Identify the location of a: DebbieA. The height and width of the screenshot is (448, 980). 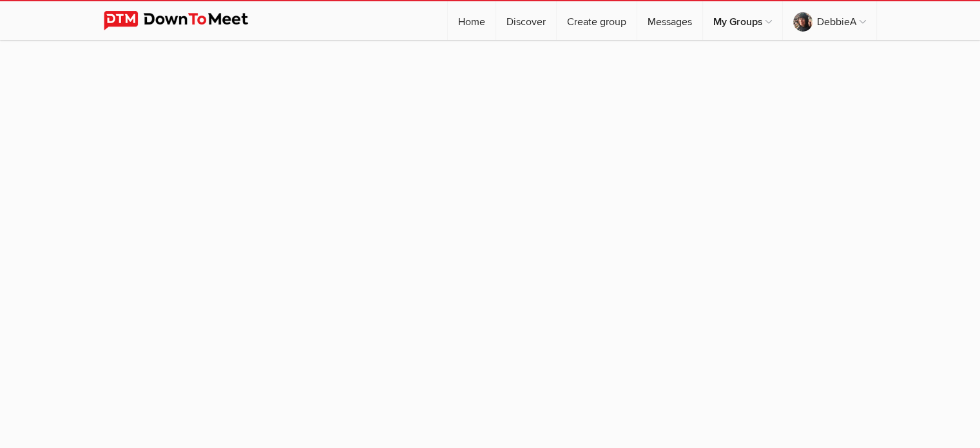
(830, 20).